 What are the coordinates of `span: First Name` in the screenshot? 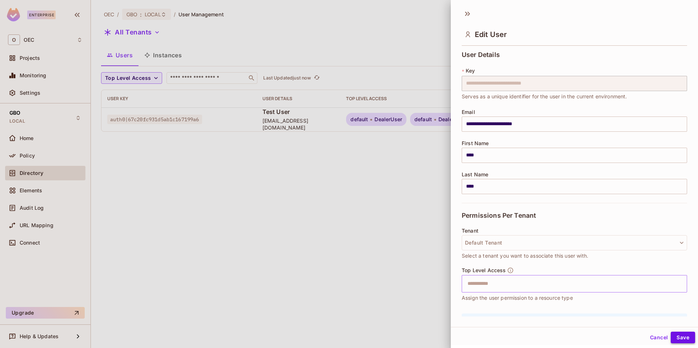 It's located at (475, 144).